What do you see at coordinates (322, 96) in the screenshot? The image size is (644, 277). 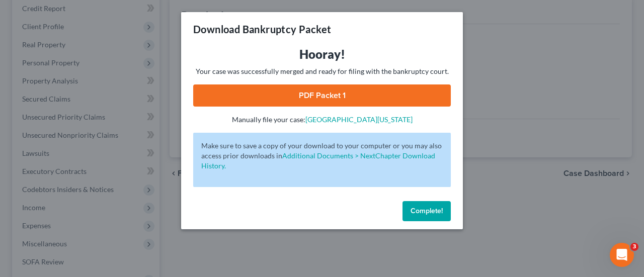 I see `a: PDF Packet 1` at bounding box center [322, 96].